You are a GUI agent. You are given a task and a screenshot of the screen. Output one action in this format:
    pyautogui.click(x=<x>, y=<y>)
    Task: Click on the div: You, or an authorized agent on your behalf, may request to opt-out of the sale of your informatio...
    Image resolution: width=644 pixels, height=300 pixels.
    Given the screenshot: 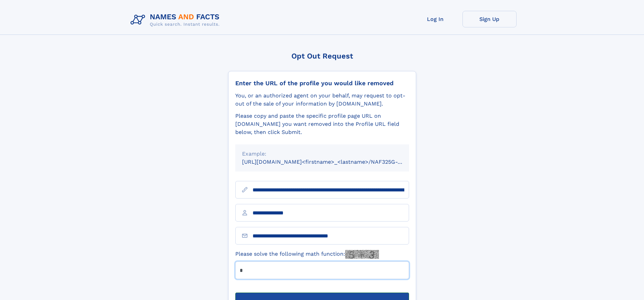 What is the action you would take?
    pyautogui.click(x=322, y=100)
    